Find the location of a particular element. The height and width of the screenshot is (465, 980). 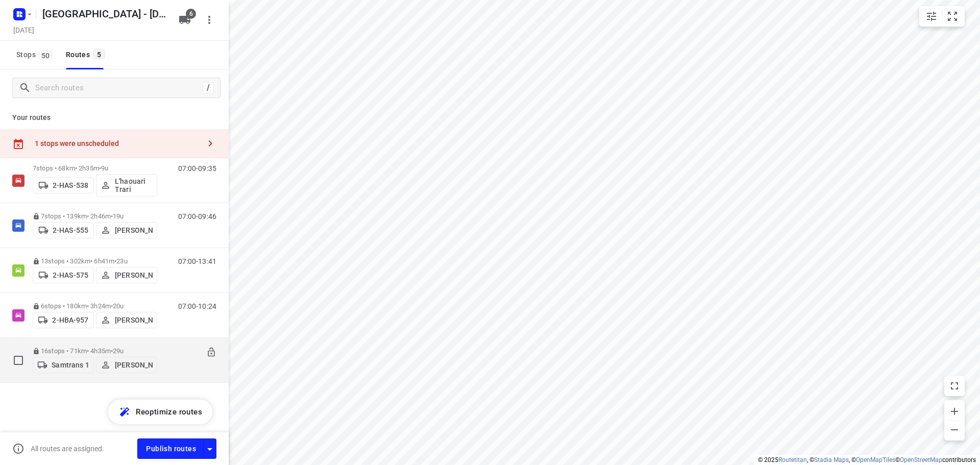

button: Unlock route is located at coordinates (211, 353).